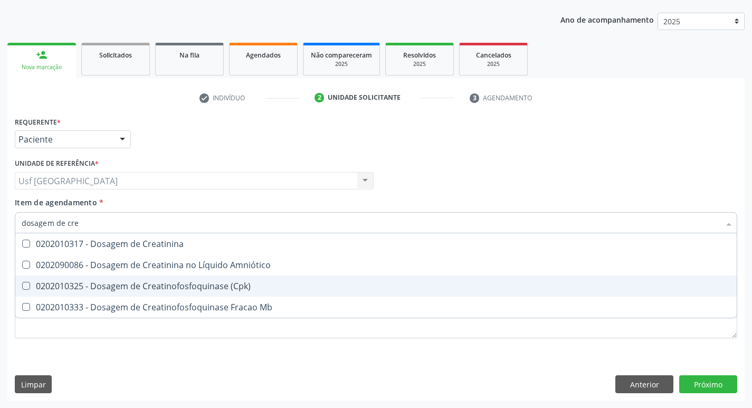 This screenshot has width=752, height=408. I want to click on div: Unidade solicitante, so click(364, 98).